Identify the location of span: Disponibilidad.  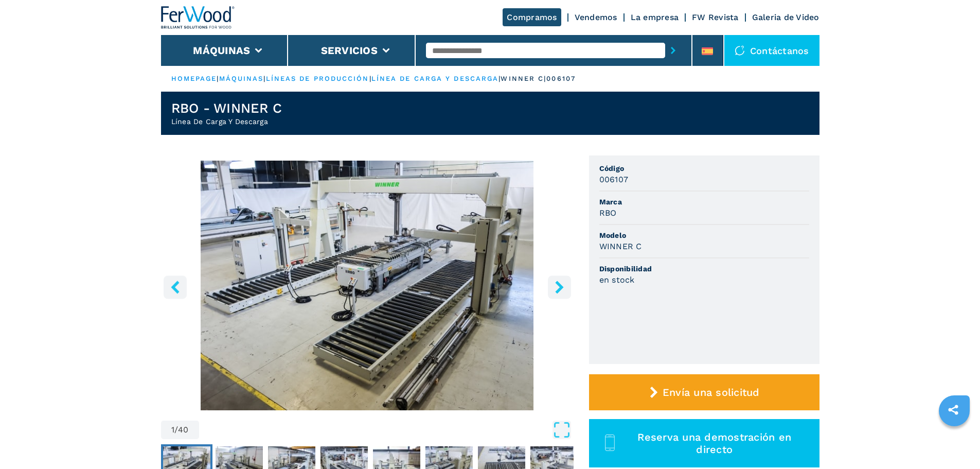
(704, 268).